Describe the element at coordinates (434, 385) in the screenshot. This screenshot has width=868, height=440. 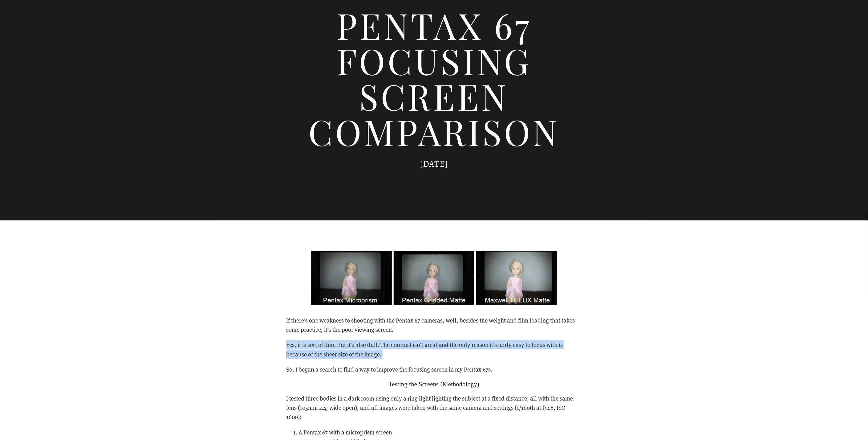
I see `h2: Testing the Screens (Methodology)` at that location.